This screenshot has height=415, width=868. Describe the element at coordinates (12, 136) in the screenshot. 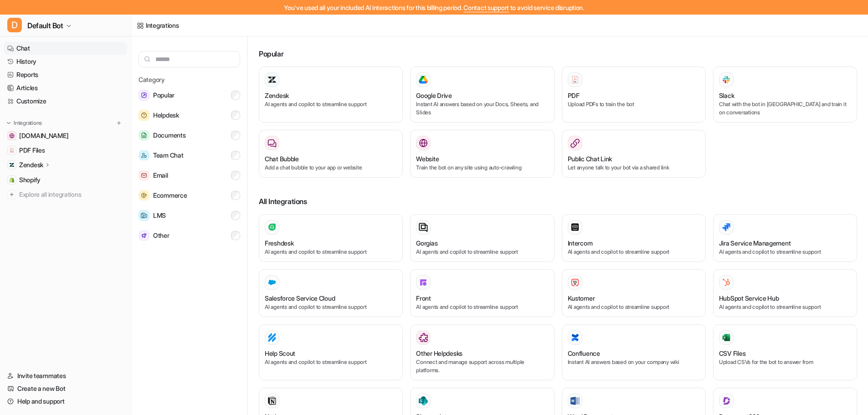

I see `img: wovenwood.co.uk` at that location.